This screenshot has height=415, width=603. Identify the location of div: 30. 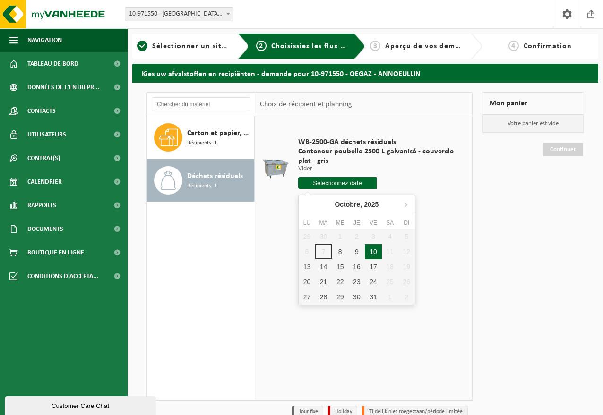
(356, 297).